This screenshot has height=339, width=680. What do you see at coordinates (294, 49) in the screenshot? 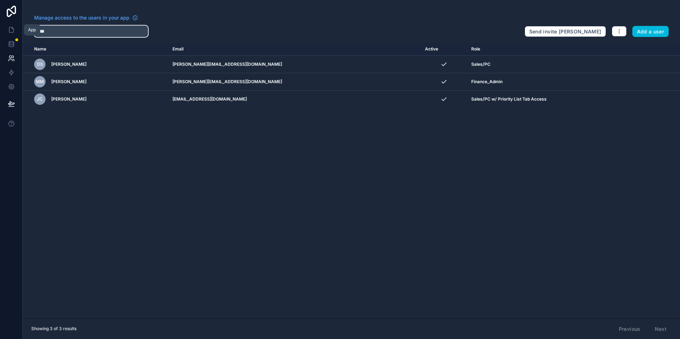
I see `th: Email` at bounding box center [294, 49].